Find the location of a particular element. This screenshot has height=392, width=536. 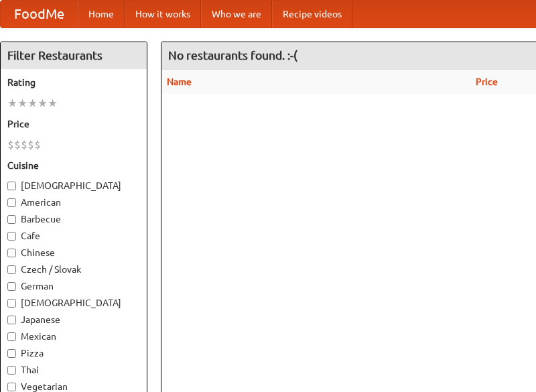

h4: Filter Restaurants is located at coordinates (74, 56).